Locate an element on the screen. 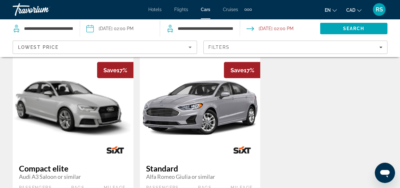 The width and height of the screenshot is (400, 188). button: Pickup date: Oct 18, 2025 02:00 PM is located at coordinates (110, 28).